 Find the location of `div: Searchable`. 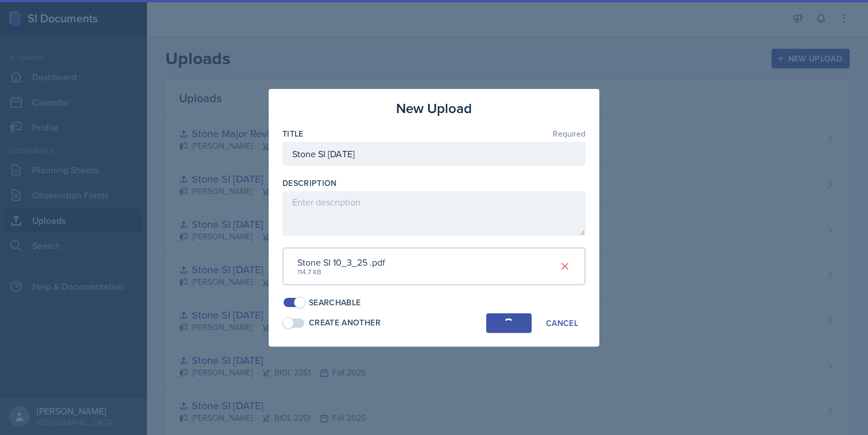

div: Searchable is located at coordinates (335, 302).